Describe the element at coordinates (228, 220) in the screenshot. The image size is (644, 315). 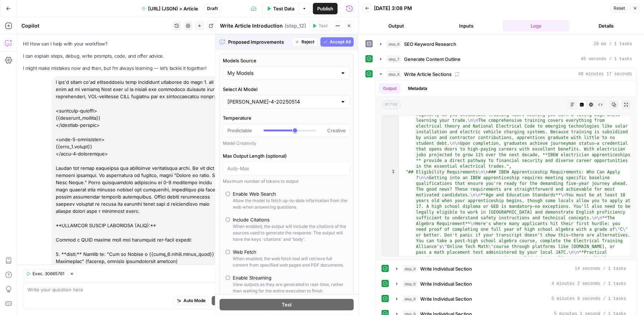
I see `input: Include CitationsWhen enabled, the output will include the citations of the sources used to gener...` at that location.